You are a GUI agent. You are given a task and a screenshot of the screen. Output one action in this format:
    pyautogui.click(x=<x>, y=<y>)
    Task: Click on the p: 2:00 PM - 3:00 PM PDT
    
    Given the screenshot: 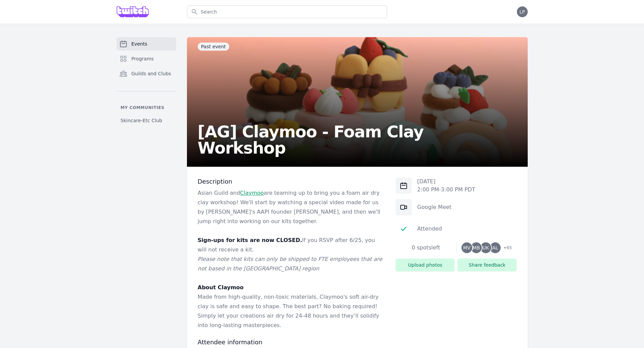 What is the action you would take?
    pyautogui.click(x=446, y=190)
    